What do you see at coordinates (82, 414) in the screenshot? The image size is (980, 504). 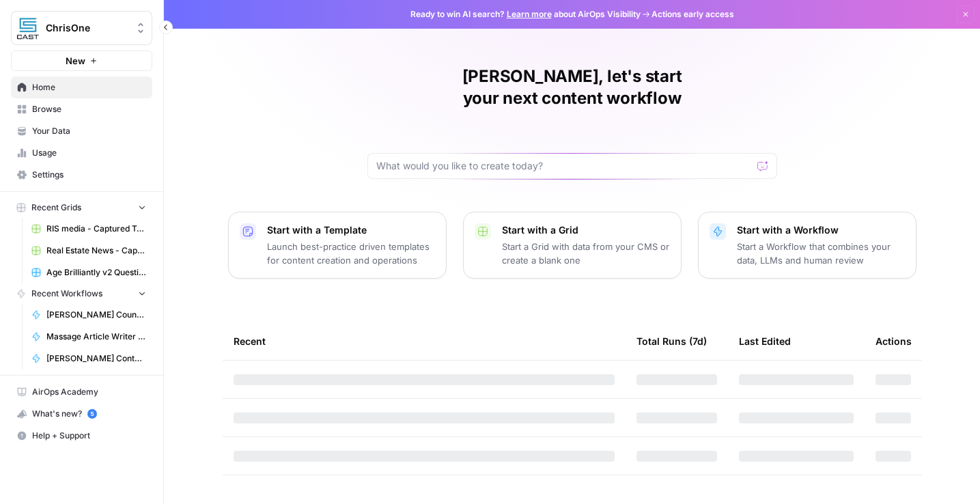 I see `button: What's new? 5` at bounding box center [82, 414].